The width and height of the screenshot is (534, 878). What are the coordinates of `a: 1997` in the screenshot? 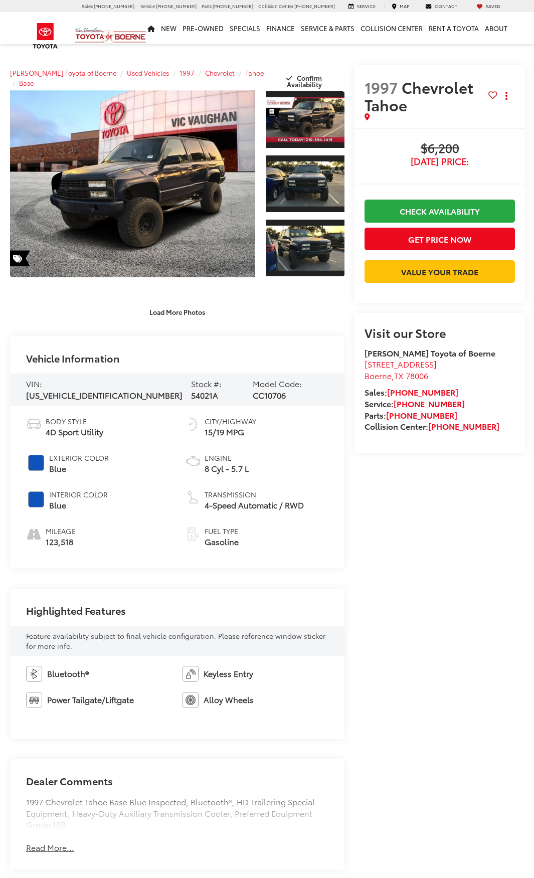 It's located at (187, 73).